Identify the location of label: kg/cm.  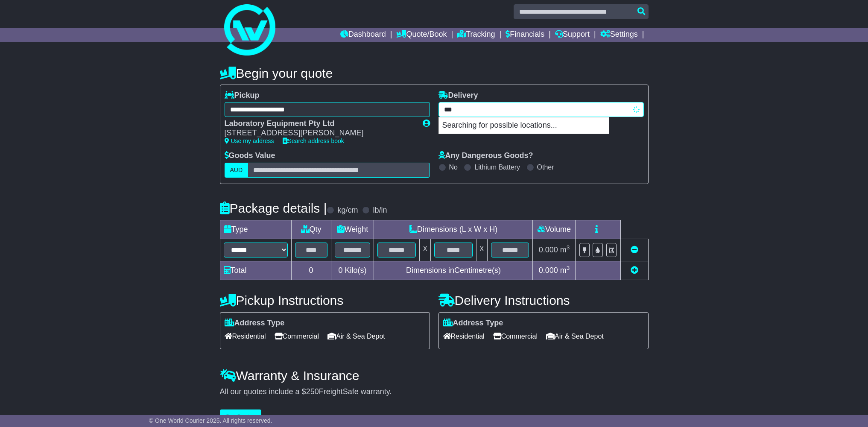
(348, 211).